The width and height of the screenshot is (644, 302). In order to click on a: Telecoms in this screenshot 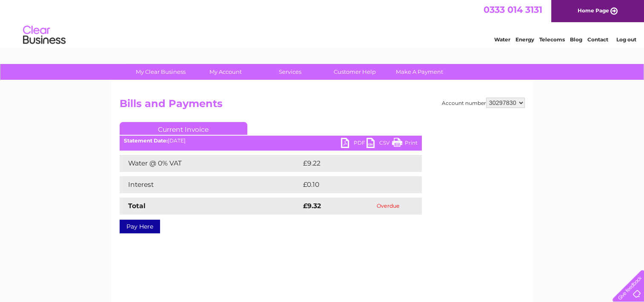, I will do `click(552, 39)`.